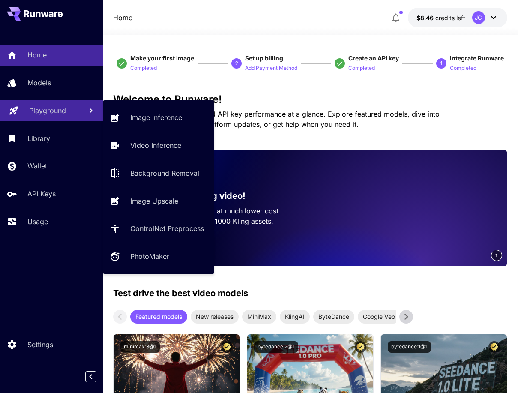 The width and height of the screenshot is (524, 393). I want to click on p: Image Upscale, so click(154, 201).